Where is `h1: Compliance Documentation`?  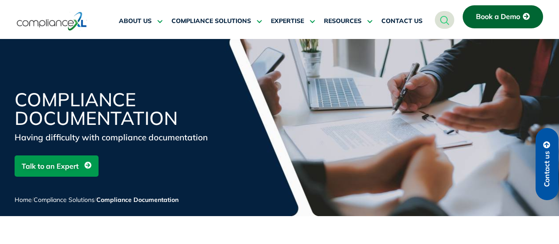
h1: Compliance Documentation is located at coordinates (121, 109).